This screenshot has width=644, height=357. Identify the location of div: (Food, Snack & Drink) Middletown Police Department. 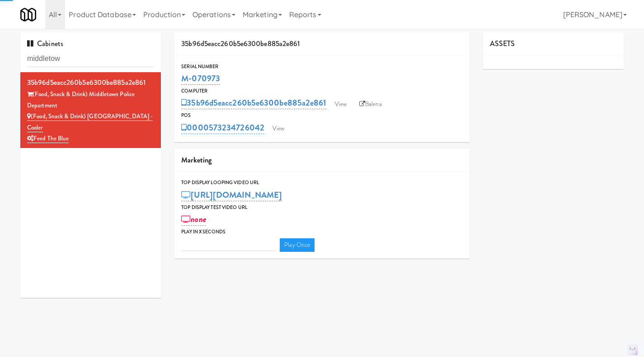
(90, 100).